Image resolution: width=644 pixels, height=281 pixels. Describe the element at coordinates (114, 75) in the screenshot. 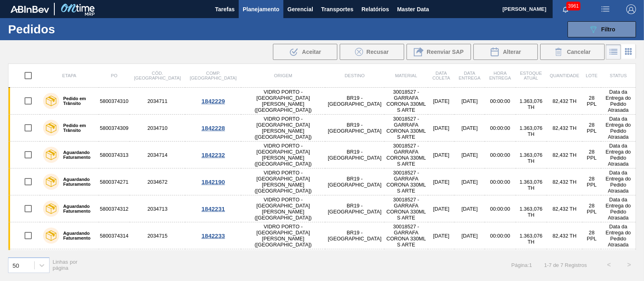

I see `span: PO` at that location.